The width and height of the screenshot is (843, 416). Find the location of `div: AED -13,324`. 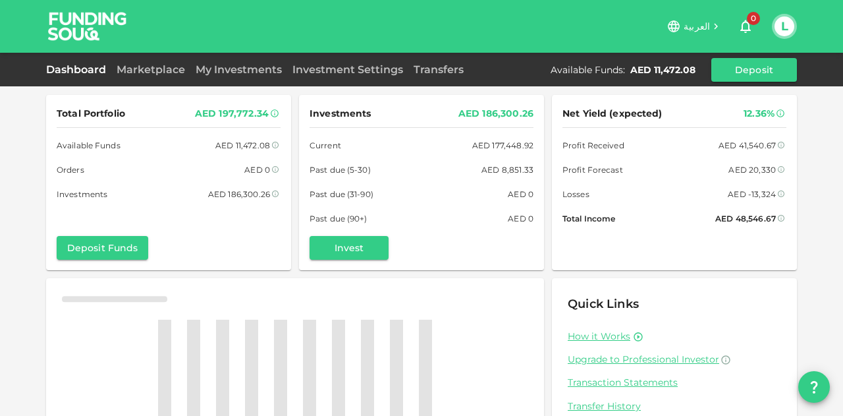

div: AED -13,324 is located at coordinates (752, 194).